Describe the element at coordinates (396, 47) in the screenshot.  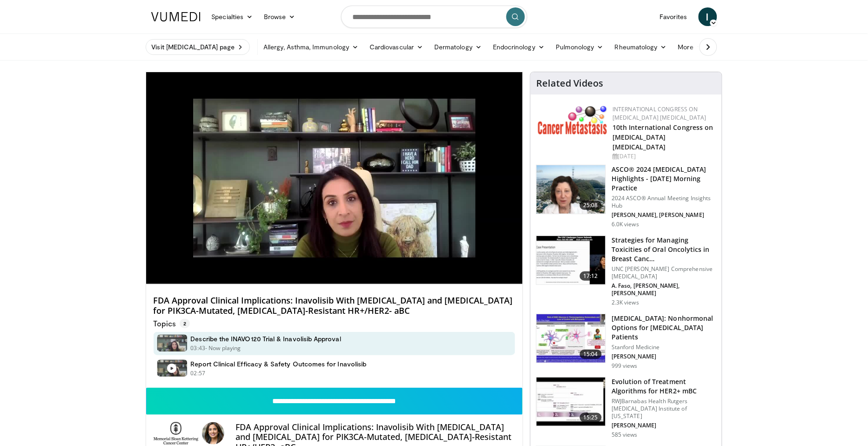
I see `a: Cardiovascular` at that location.